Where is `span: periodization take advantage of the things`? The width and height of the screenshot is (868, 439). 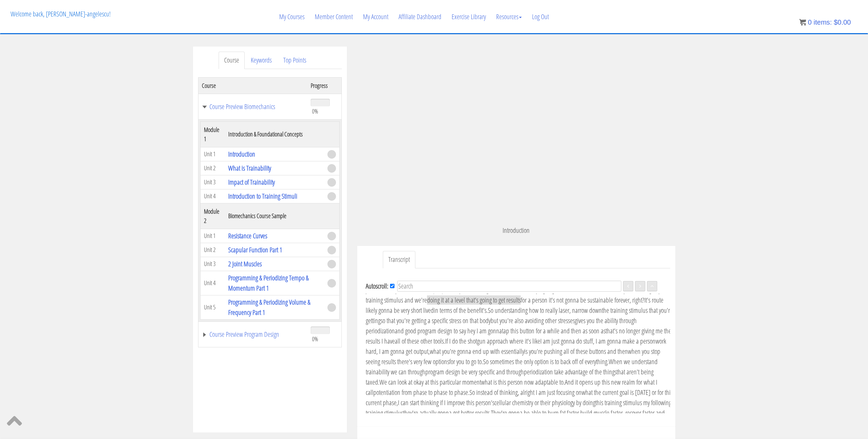
span: periodization take advantage of the things is located at coordinates (570, 371).